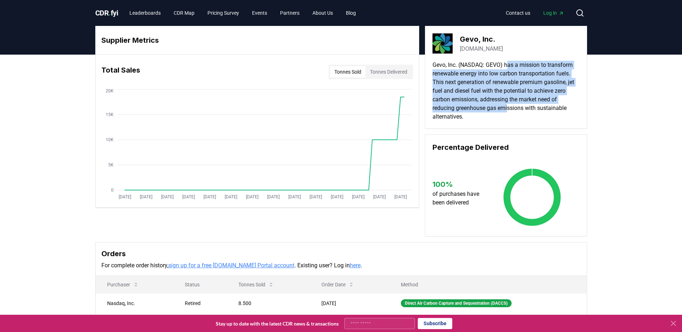 The width and height of the screenshot is (682, 332). What do you see at coordinates (341, 254) in the screenshot?
I see `h3: Orders` at bounding box center [341, 254].